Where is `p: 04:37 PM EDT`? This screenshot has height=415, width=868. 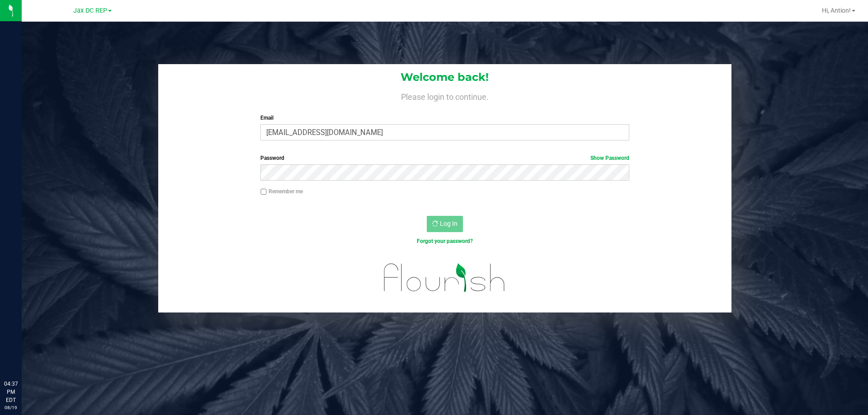
p: 04:37 PM EDT is located at coordinates (11, 392).